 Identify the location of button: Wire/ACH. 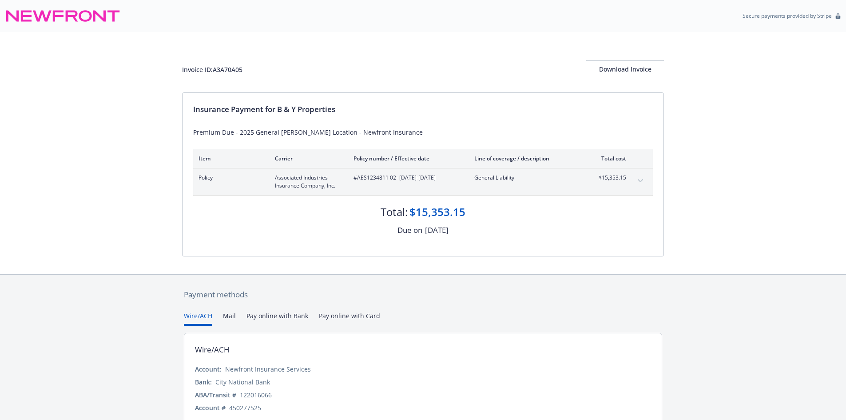
(198, 318).